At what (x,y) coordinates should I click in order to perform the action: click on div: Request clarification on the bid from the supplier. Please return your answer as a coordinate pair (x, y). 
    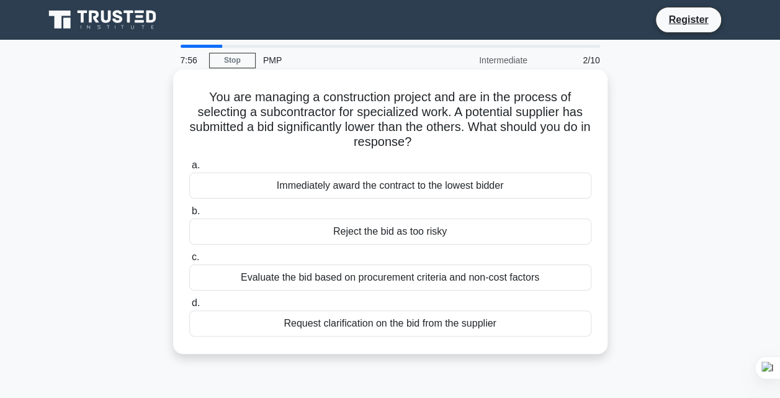
    Looking at the image, I should click on (391, 323).